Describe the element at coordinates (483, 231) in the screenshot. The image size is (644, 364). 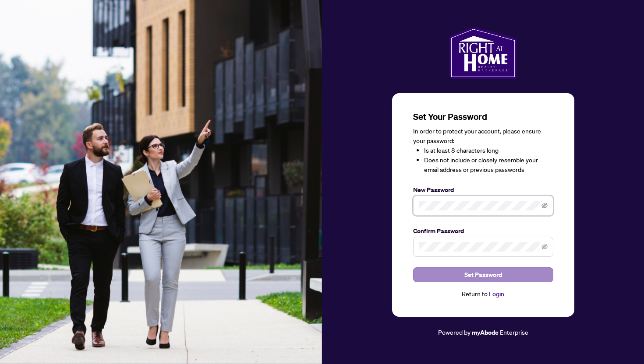
I see `label: Confirm Password` at that location.